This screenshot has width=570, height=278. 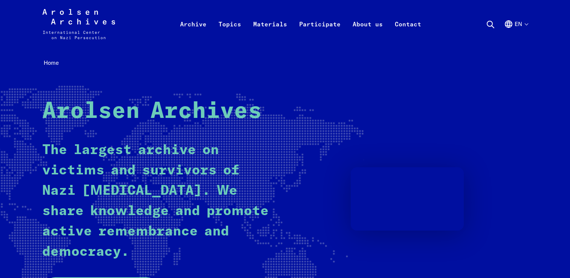 What do you see at coordinates (152, 111) in the screenshot?
I see `strong: Arolsen Archives` at bounding box center [152, 111].